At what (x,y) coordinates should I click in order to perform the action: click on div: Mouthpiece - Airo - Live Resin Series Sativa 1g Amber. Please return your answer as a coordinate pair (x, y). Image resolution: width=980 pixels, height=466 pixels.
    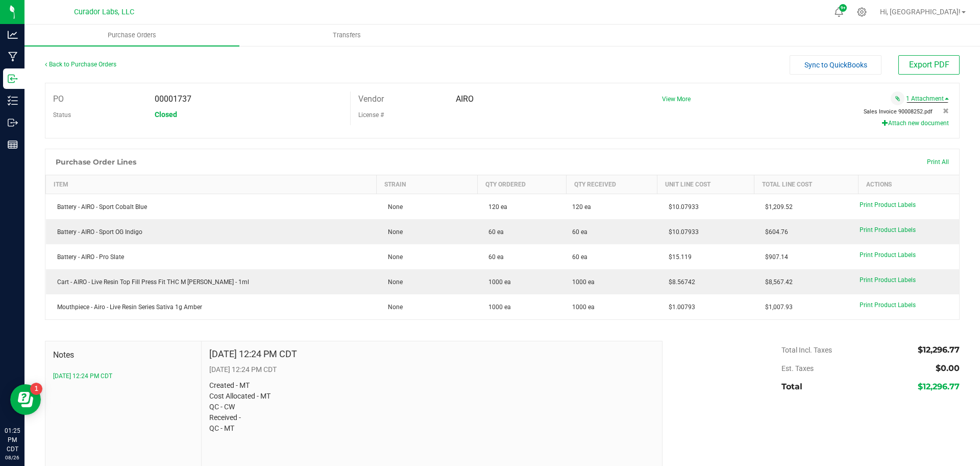
    Looking at the image, I should click on (212, 307).